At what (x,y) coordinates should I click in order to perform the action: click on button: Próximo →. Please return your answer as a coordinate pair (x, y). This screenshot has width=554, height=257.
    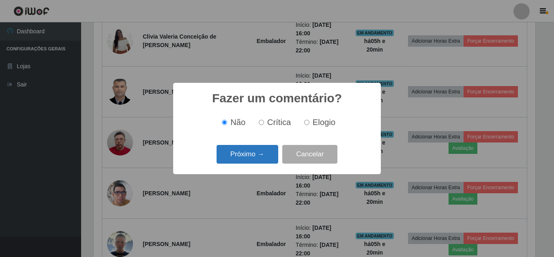
    Looking at the image, I should click on (248, 154).